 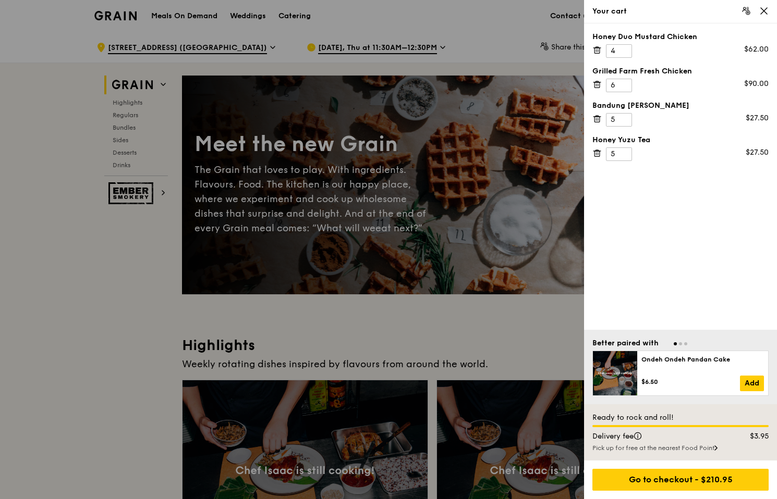 I want to click on span: Go to slide 1, so click(x=675, y=344).